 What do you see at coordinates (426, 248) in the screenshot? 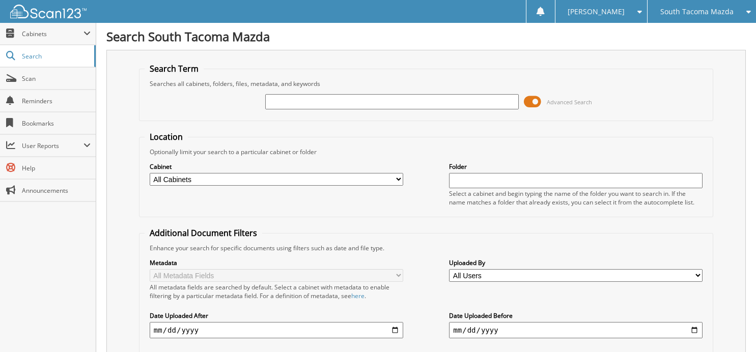
I see `div: Enhance your search for specific documents using filters such as date and file type.` at bounding box center [426, 248].